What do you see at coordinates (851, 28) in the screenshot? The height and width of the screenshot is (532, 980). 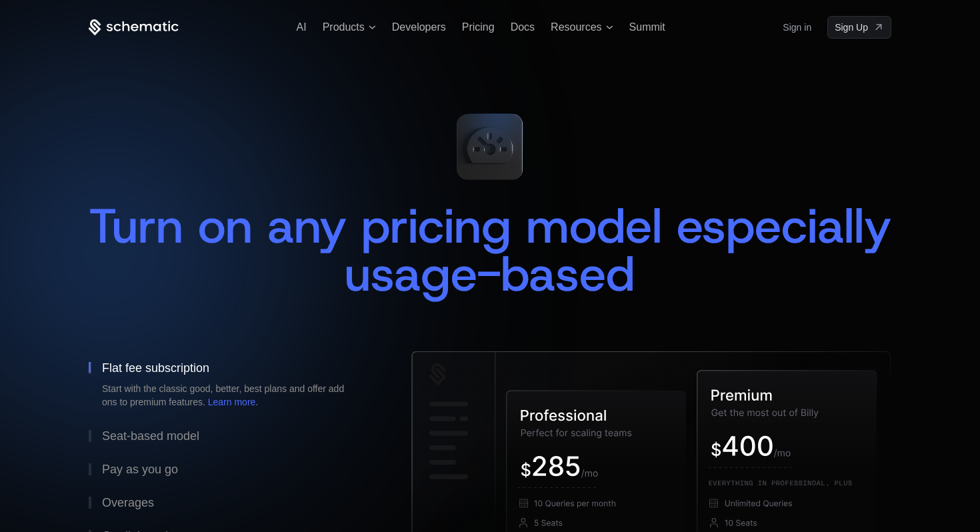 I see `span: Sign Up` at bounding box center [851, 28].